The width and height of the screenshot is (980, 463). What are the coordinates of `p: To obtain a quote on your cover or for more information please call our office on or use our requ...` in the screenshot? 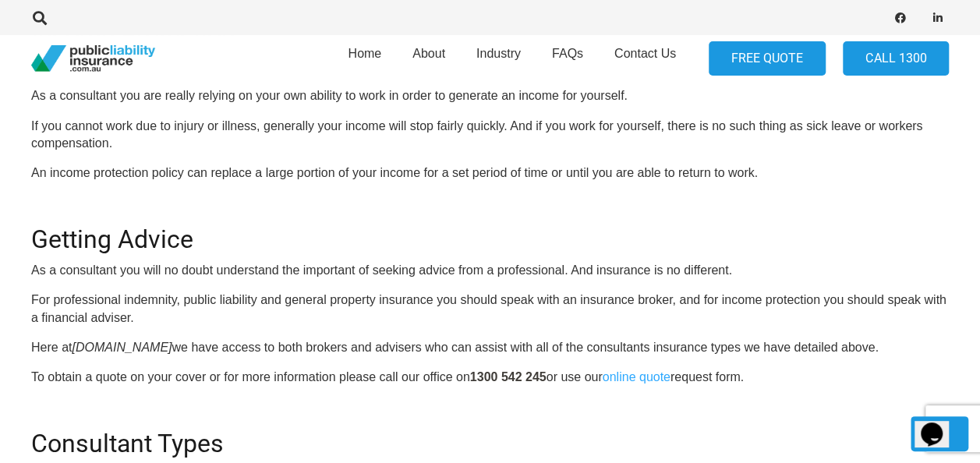 It's located at (490, 377).